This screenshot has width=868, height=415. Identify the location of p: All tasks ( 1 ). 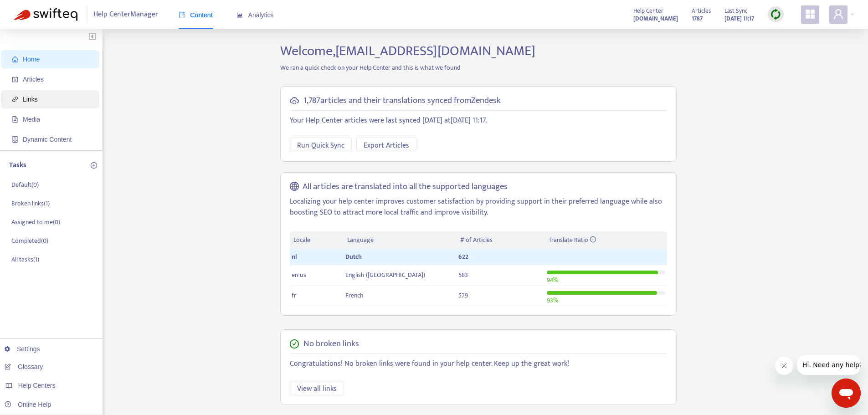
(25, 259).